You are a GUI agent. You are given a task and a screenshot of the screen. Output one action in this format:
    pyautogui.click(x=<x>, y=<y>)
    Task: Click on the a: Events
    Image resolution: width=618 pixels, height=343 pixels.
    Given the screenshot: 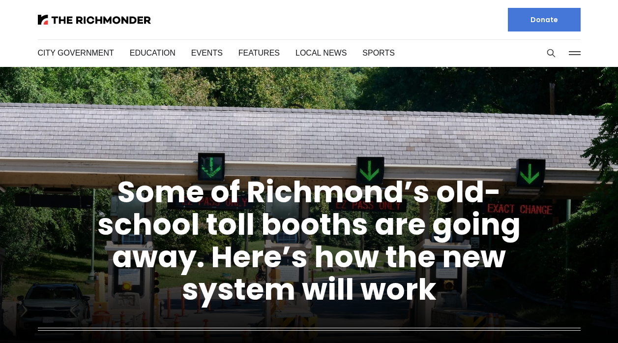 What is the action you would take?
    pyautogui.click(x=203, y=53)
    